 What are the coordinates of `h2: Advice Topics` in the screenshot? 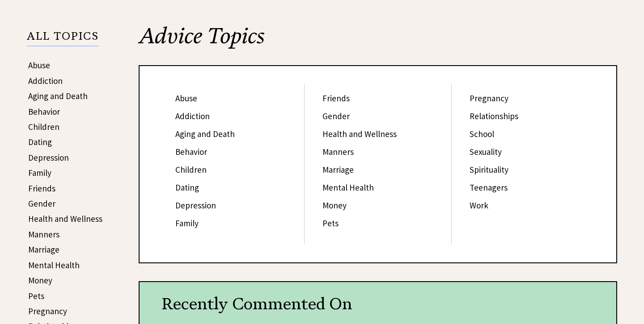 It's located at (378, 45).